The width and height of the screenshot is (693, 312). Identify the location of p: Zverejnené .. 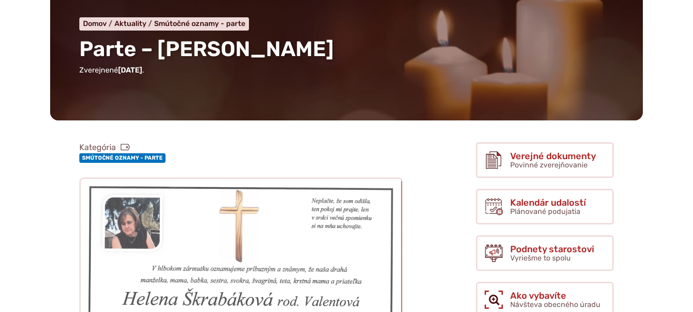
(346, 70).